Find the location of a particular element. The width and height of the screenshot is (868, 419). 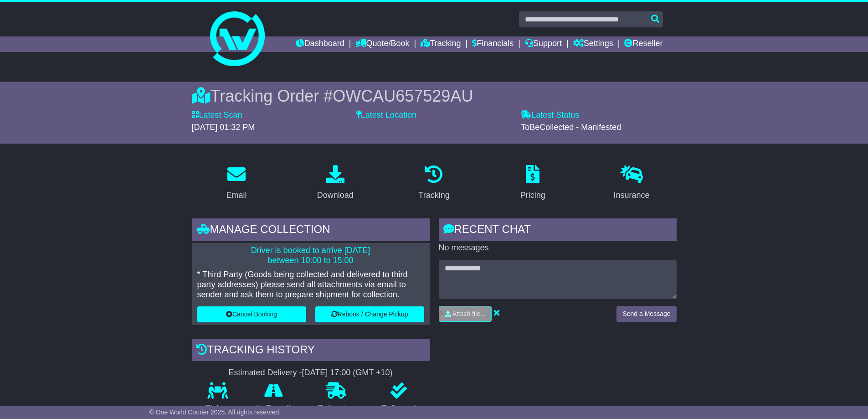

div: Pricing is located at coordinates (533, 196).